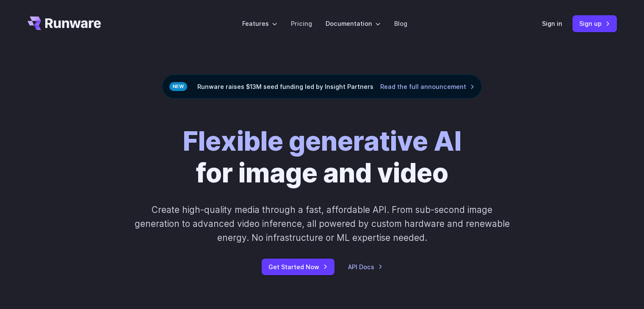 The image size is (644, 309). What do you see at coordinates (427, 86) in the screenshot?
I see `a: Read the full announcement` at bounding box center [427, 86].